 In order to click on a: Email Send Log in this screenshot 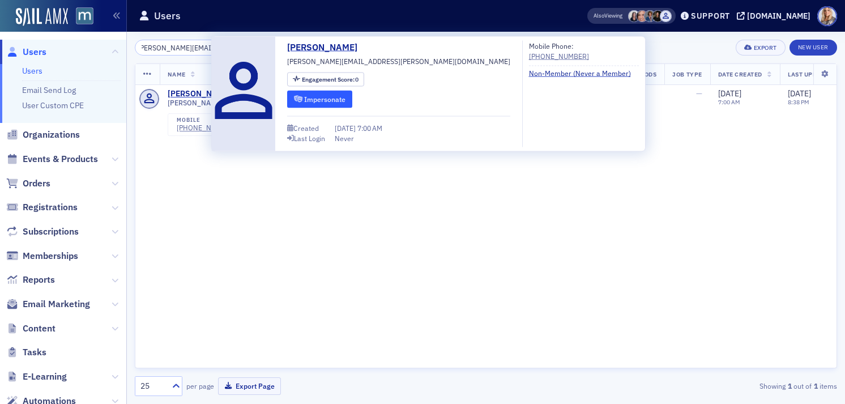, I will do `click(49, 90)`.